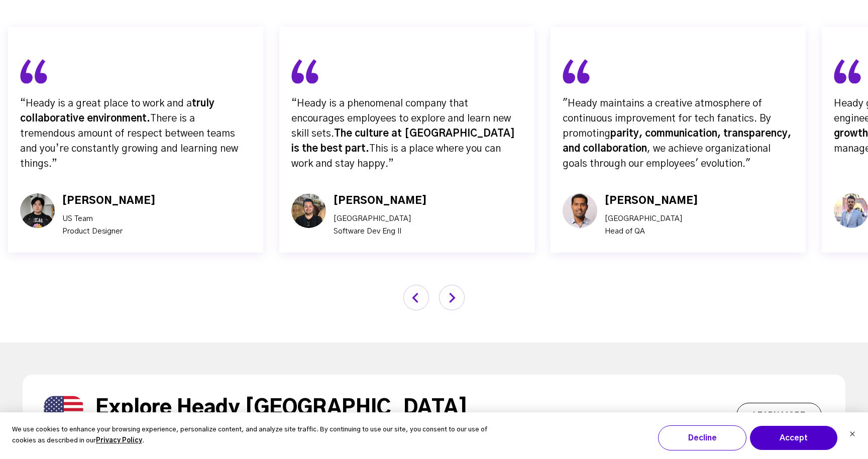  Describe the element at coordinates (416, 297) in the screenshot. I see `img: leftArrow` at that location.